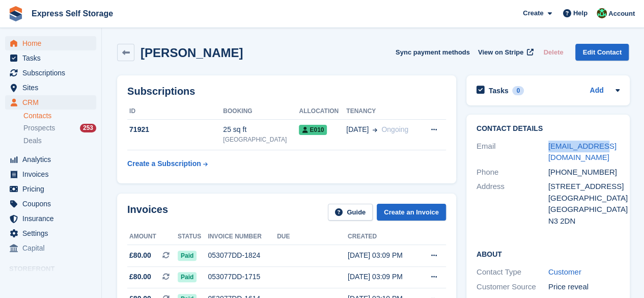 The height and width of the screenshot is (298, 644). I want to click on div: 053077DD-1715, so click(242, 277).